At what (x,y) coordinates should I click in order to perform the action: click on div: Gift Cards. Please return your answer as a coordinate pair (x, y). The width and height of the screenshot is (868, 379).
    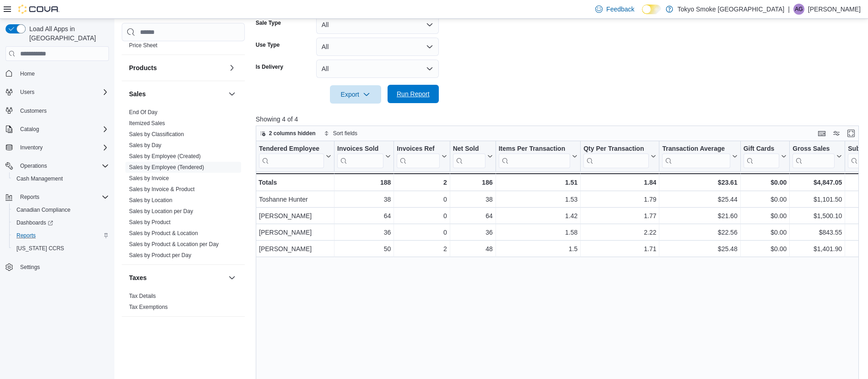
    Looking at the image, I should click on (761, 149).